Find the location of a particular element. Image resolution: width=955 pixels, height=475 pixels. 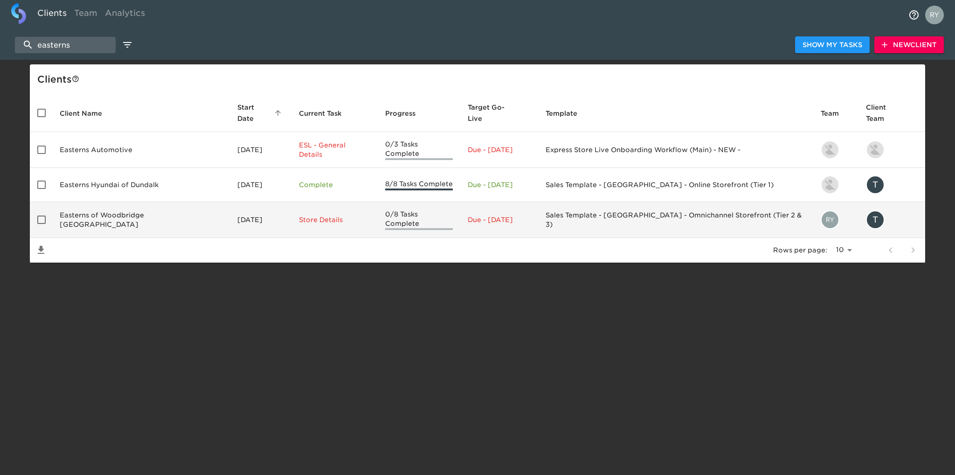

img: rhianna.harrison@roadster.com is located at coordinates (875, 150).